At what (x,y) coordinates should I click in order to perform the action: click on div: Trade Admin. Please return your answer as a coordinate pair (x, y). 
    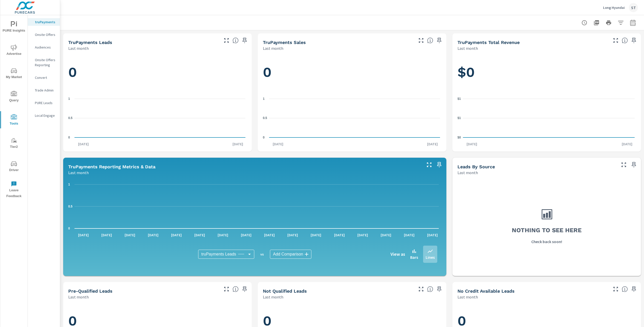
    Looking at the image, I should click on (44, 90).